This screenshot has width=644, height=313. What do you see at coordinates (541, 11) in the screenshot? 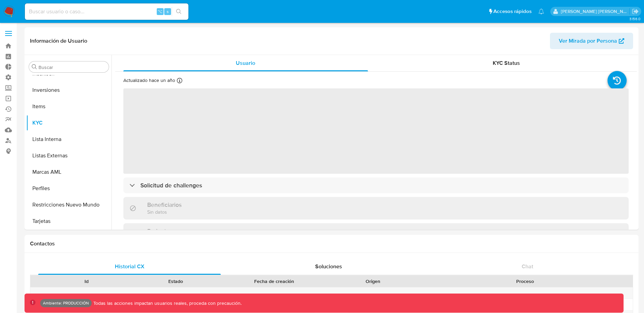
I see `a: Notificaciones` at bounding box center [541, 11].